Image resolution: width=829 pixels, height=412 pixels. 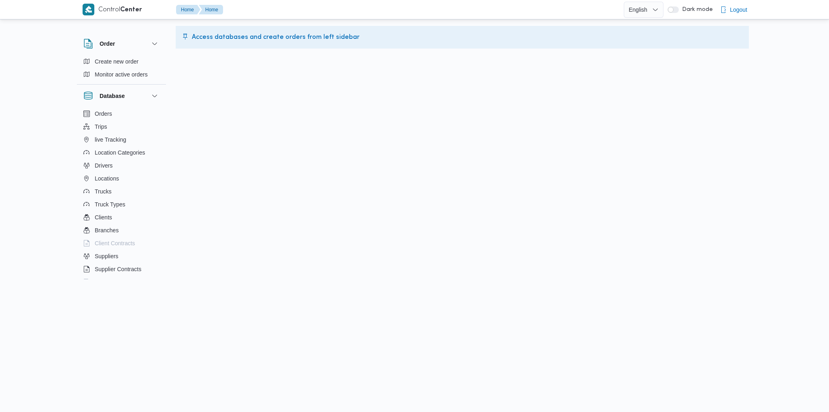 I want to click on span: Supplier Contracts, so click(x=118, y=269).